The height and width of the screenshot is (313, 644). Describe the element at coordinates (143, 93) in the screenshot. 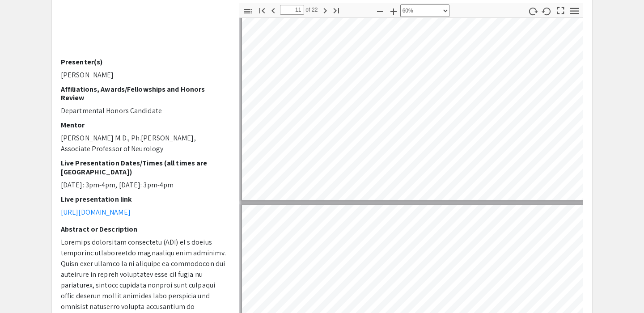

I see `h2: Affiliations, Awards/Fellowships and Honors Review` at that location.